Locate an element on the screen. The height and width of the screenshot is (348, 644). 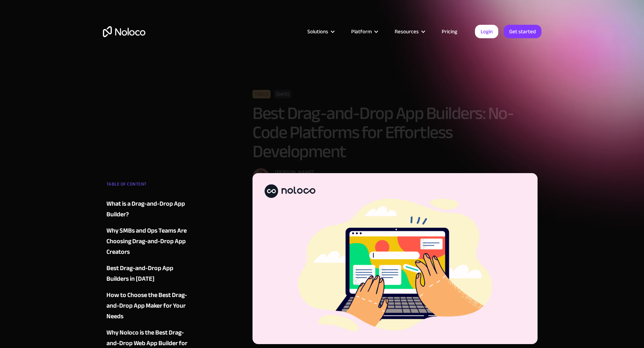
a: How to Choose the Best Drag-and-Drop App Maker for Your Needs is located at coordinates (149, 306).